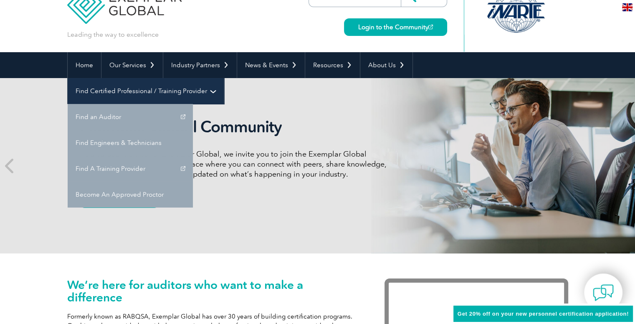 This screenshot has height=324, width=635. Describe the element at coordinates (130, 117) in the screenshot. I see `a: Find an Auditor` at that location.